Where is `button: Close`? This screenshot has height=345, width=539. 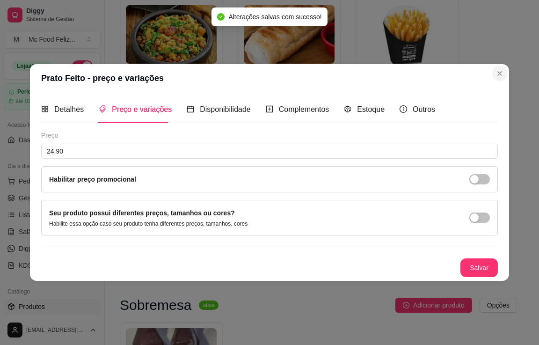
button: Close is located at coordinates (500, 73).